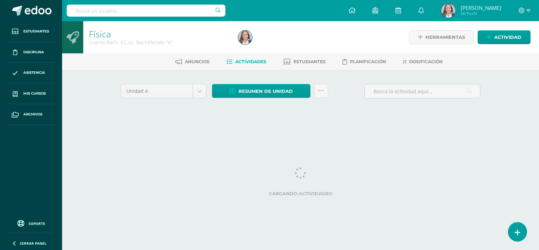 This screenshot has width=539, height=250. I want to click on a: Asistencia, so click(31, 73).